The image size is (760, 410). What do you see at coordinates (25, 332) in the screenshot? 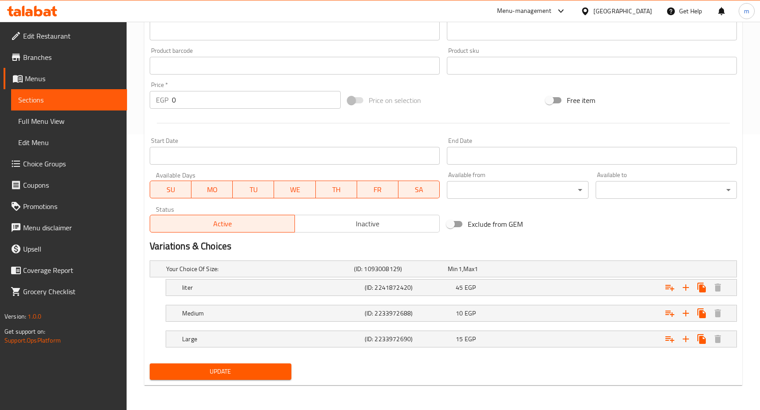
I see `span: Get support on:` at bounding box center [25, 332].